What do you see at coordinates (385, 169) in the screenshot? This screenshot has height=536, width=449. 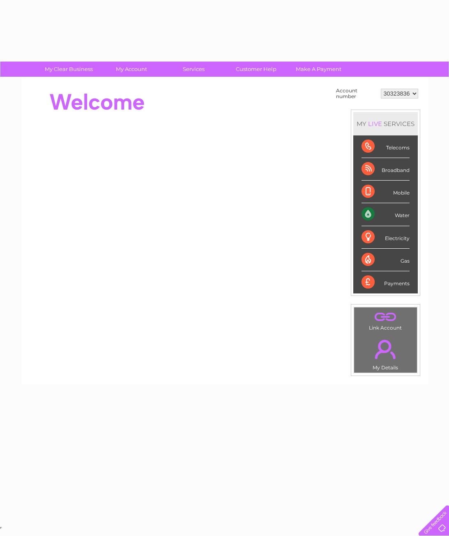 I see `div: Broadband` at bounding box center [385, 169].